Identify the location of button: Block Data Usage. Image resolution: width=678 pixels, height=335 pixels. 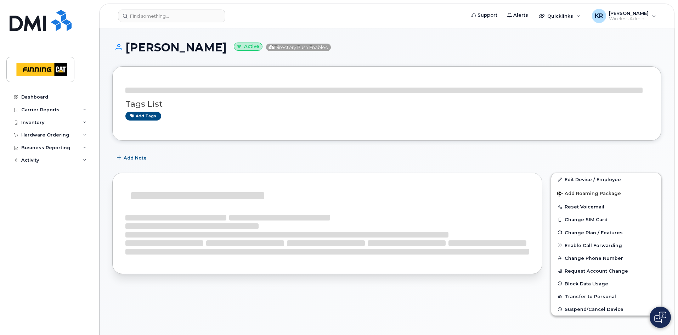
(606, 283).